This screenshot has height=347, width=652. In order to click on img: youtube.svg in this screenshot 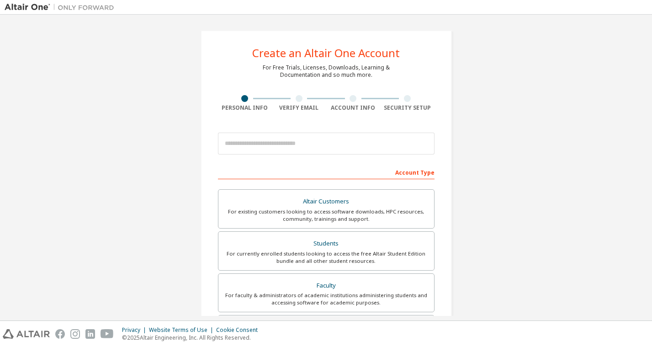, I will do `click(107, 333)`.